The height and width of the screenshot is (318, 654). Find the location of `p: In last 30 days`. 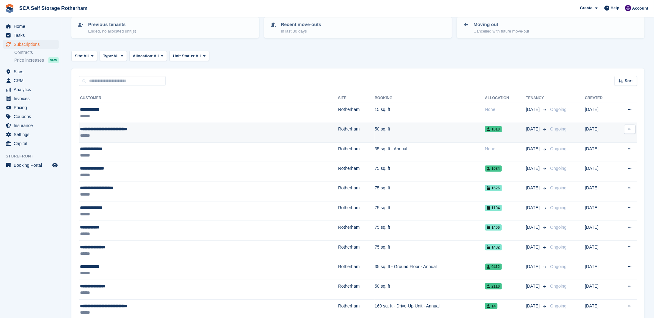

p: In last 30 days is located at coordinates (301, 31).